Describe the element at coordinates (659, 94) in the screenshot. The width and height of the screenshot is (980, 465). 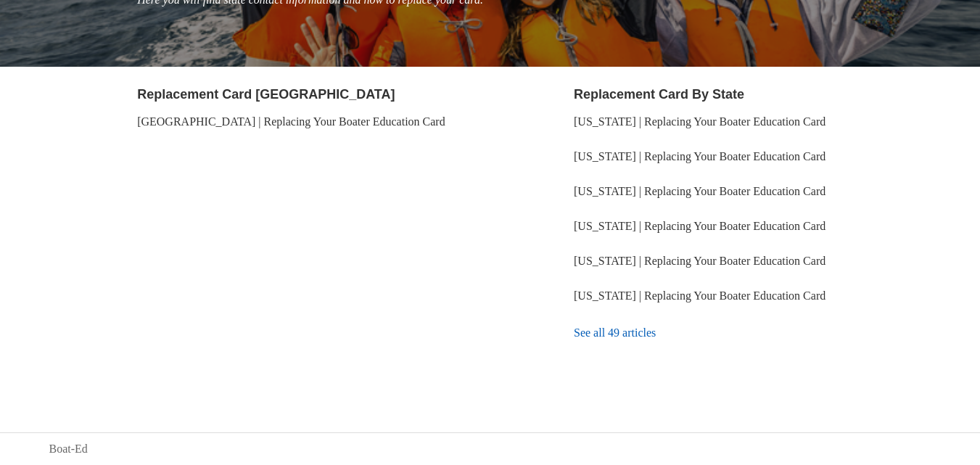
I see `a: Replacement Card By State` at that location.